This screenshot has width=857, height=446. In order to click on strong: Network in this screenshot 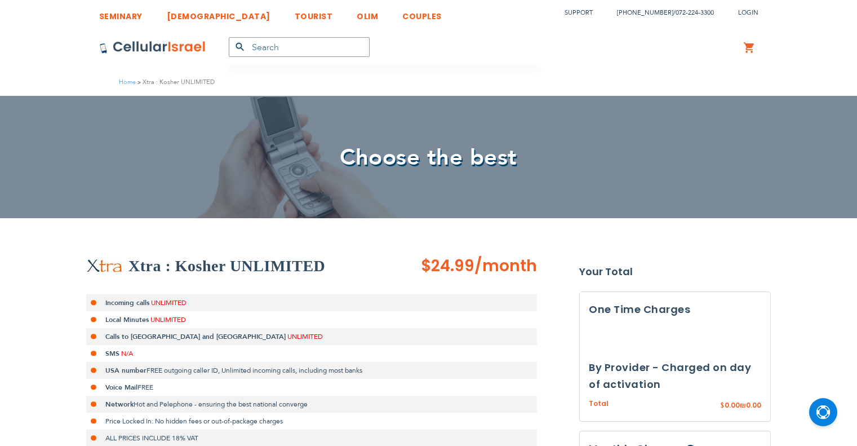, I will do `click(120, 404)`.